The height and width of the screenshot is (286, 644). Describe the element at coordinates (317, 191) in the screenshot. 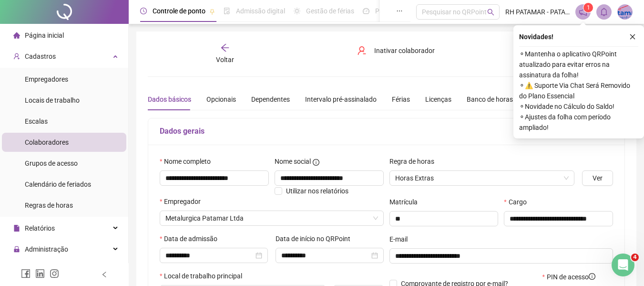

I see `span: Utilizar nos relatórios` at that location.